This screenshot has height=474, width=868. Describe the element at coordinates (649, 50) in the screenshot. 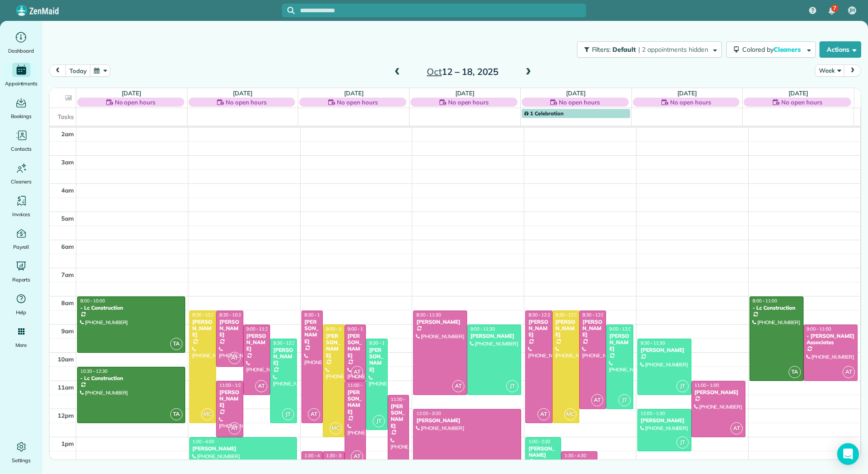

I see `button: Filters: Default | 2 appointments hidden` at that location.